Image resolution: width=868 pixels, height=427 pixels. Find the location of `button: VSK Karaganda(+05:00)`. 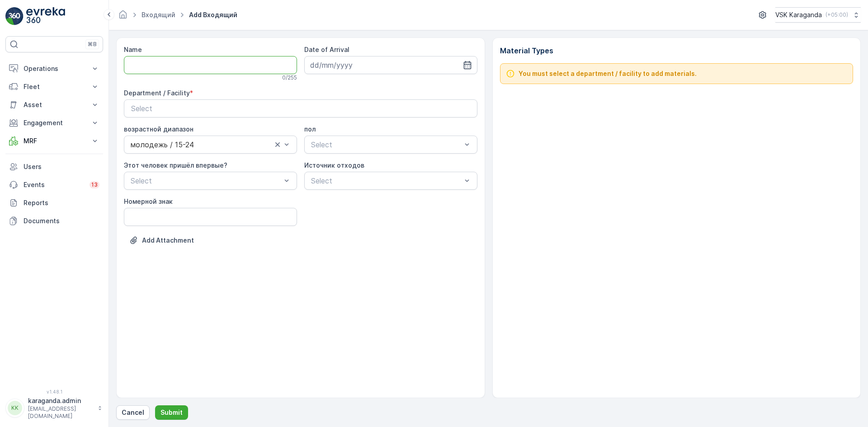

button: VSK Karaganda(+05:00) is located at coordinates (818, 15).